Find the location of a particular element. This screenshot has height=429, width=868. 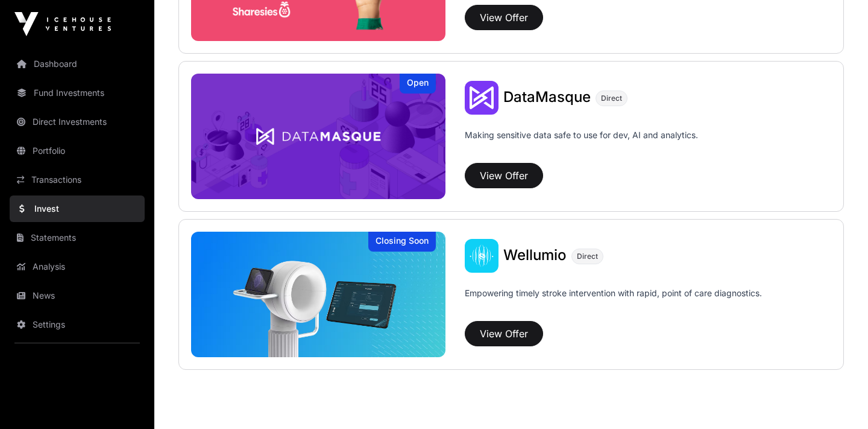

a: Direct Investments is located at coordinates (77, 122).